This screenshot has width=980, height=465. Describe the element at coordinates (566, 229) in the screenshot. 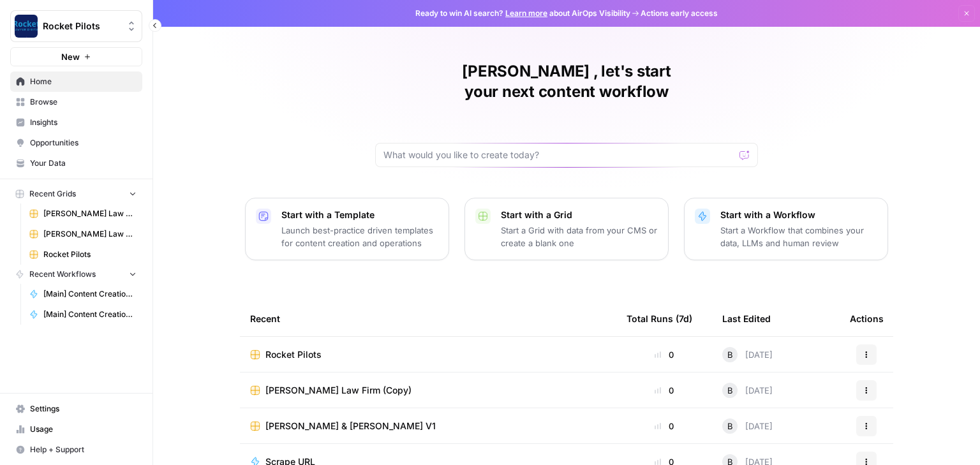

I see `button: Start with a GridStart a Grid with data from your CMS or create a blank one` at that location.